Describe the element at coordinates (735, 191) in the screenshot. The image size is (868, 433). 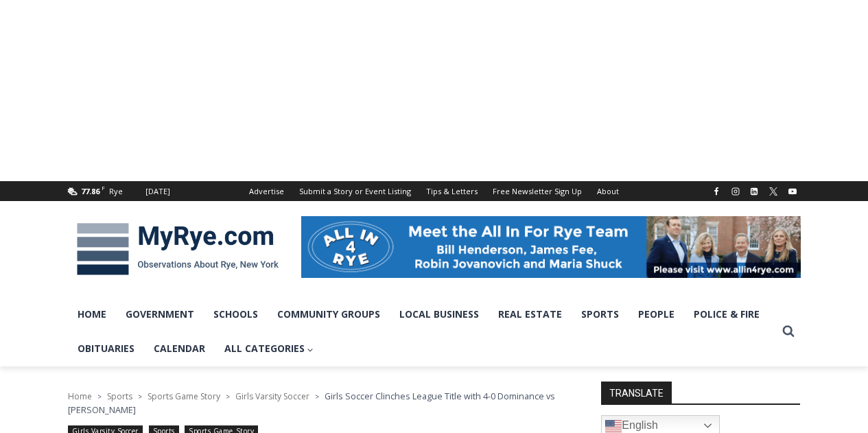
I see `a: Instagram` at that location.